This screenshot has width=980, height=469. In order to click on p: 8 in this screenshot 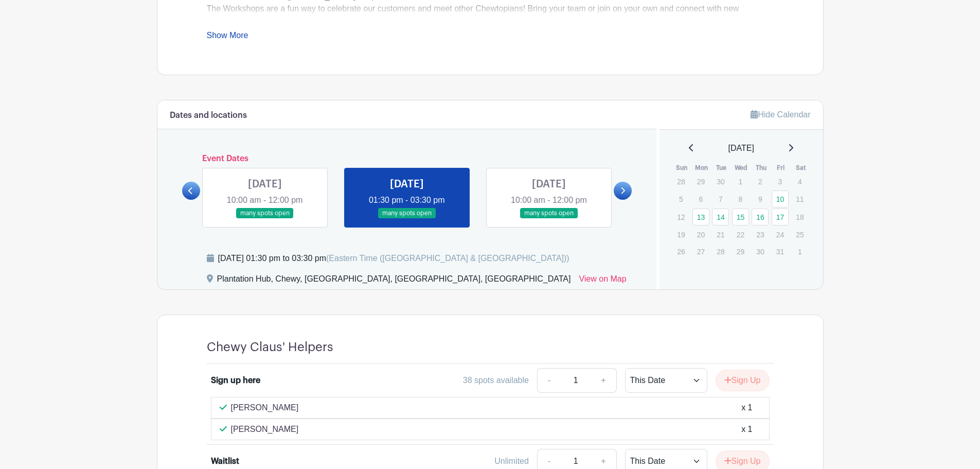, I will do `click(741, 199)`.